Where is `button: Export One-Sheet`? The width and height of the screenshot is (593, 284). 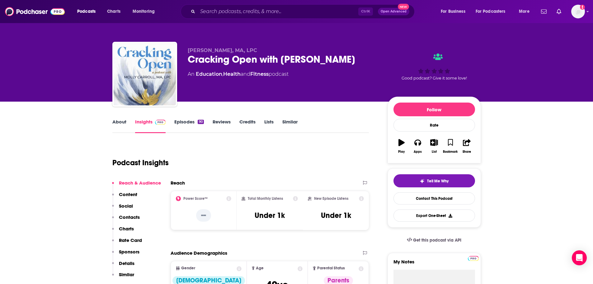 button: Export One-Sheet is located at coordinates (434, 215).